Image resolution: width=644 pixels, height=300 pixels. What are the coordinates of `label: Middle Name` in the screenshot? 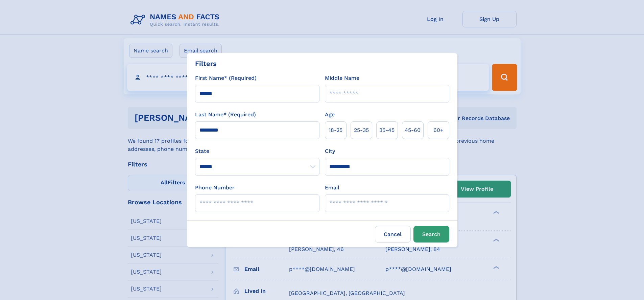 It's located at (342, 78).